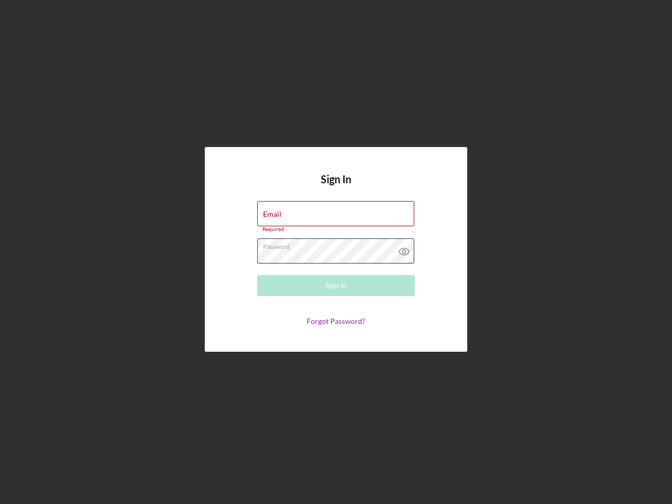  I want to click on label: Email, so click(272, 214).